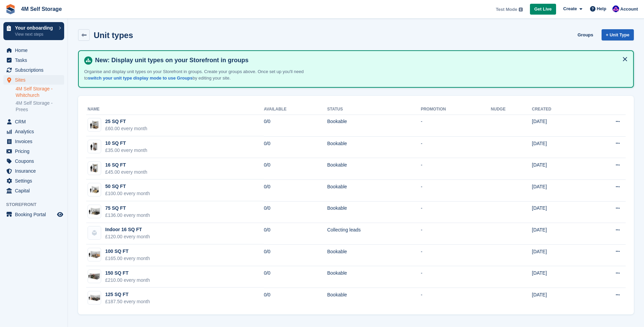 The image size is (644, 327). What do you see at coordinates (10, 9) in the screenshot?
I see `img: stora-icon-8386f47178a22dfd0bd8f6a31ec36ba5ce8667c1dd55bd0f319d3a0aa187defe.svg` at bounding box center [10, 9].